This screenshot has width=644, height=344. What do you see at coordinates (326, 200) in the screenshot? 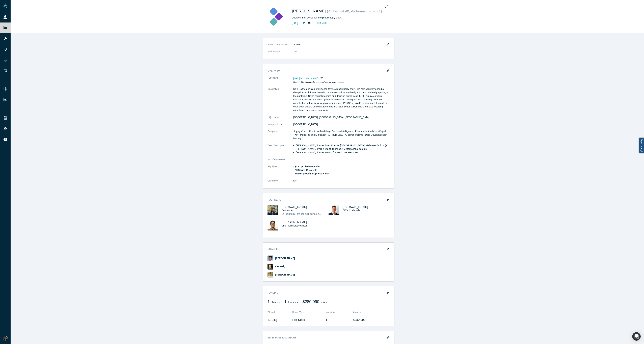
I see `h3: Founders` at bounding box center [326, 200].